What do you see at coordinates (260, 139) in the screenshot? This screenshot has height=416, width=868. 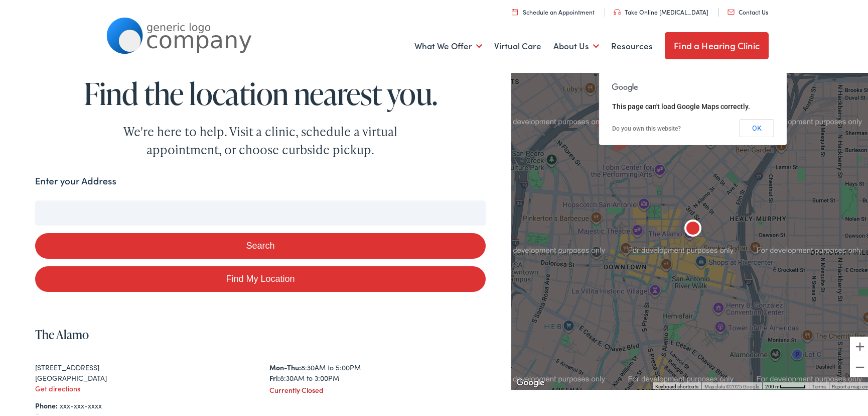 I see `div: We're here to help. Visit a clinic, schedule a virtual appointment, or choose curbside pickup.` at bounding box center [260, 139].